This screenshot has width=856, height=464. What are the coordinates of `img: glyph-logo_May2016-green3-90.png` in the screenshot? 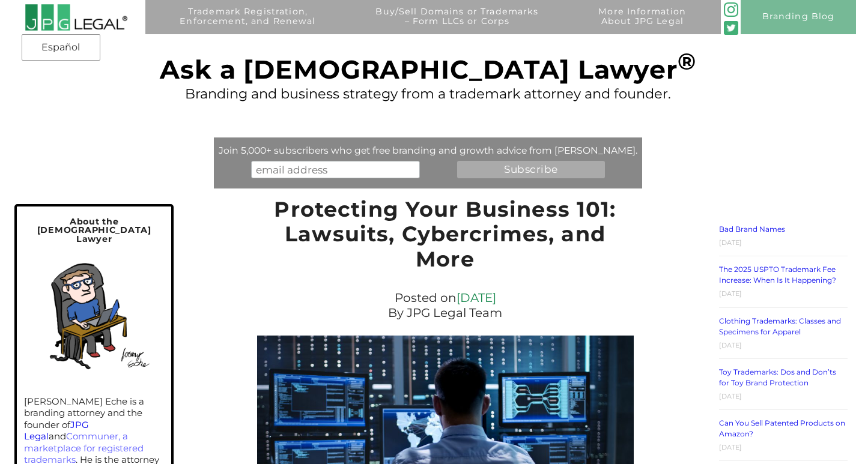 It's located at (731, 10).